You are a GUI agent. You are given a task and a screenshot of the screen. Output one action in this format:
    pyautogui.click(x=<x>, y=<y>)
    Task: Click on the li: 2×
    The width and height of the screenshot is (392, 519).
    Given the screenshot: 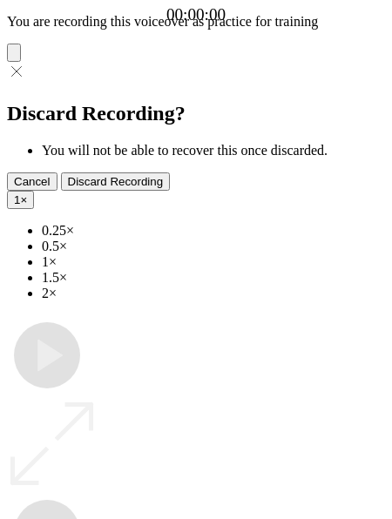 What is the action you would take?
    pyautogui.click(x=214, y=294)
    